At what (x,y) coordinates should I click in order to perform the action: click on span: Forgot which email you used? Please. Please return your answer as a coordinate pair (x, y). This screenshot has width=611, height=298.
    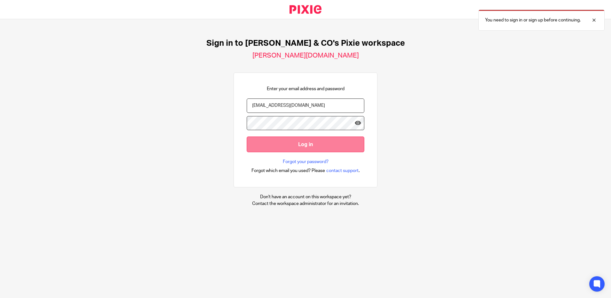
    Looking at the image, I should click on (288, 171).